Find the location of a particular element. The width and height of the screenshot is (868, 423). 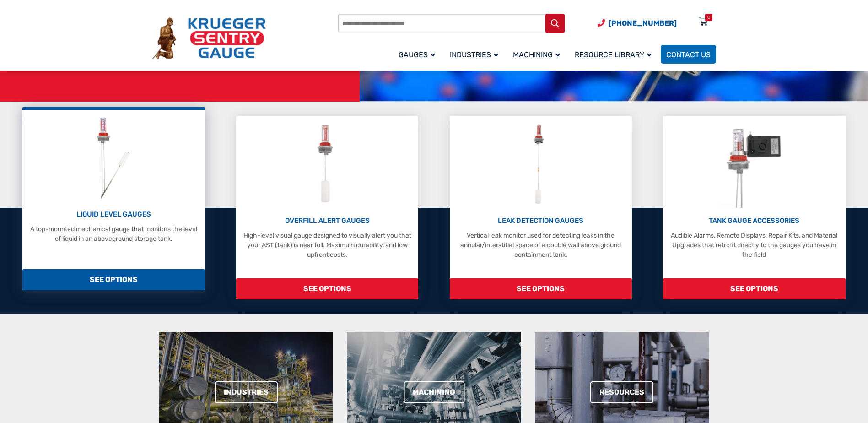

div: 0 is located at coordinates (709, 17).